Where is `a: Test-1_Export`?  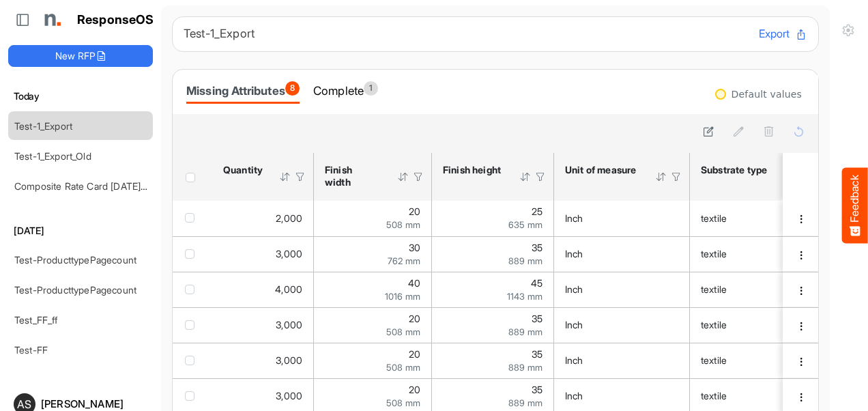
a: Test-1_Export is located at coordinates (43, 126).